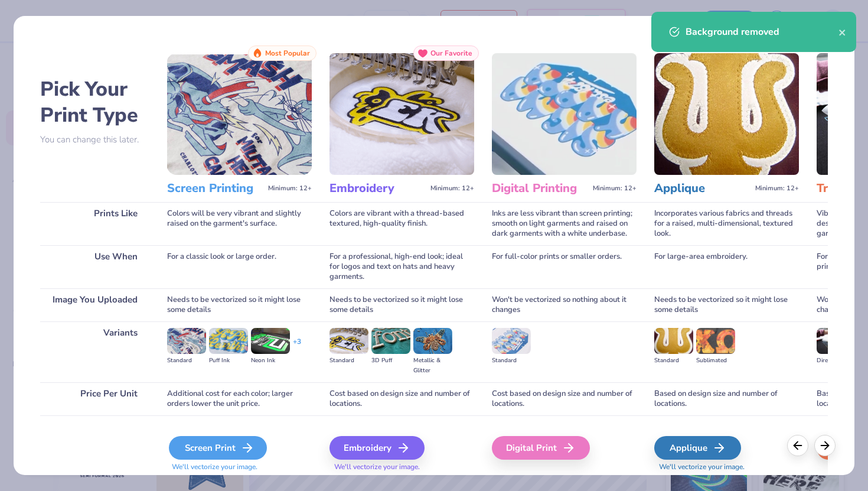 The image size is (868, 491). What do you see at coordinates (95, 398) in the screenshot?
I see `div: Price Per Unit` at bounding box center [95, 398].